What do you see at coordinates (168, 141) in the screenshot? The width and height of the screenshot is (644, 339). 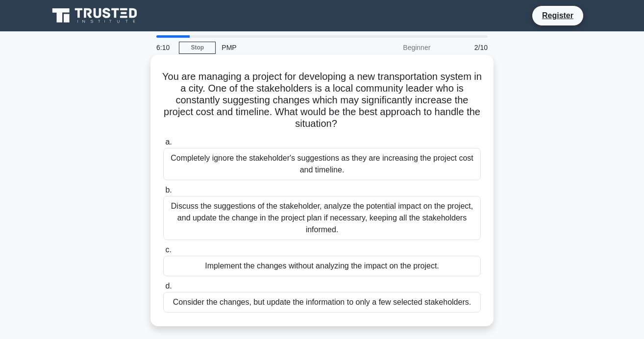 I see `span: a.` at bounding box center [168, 141].